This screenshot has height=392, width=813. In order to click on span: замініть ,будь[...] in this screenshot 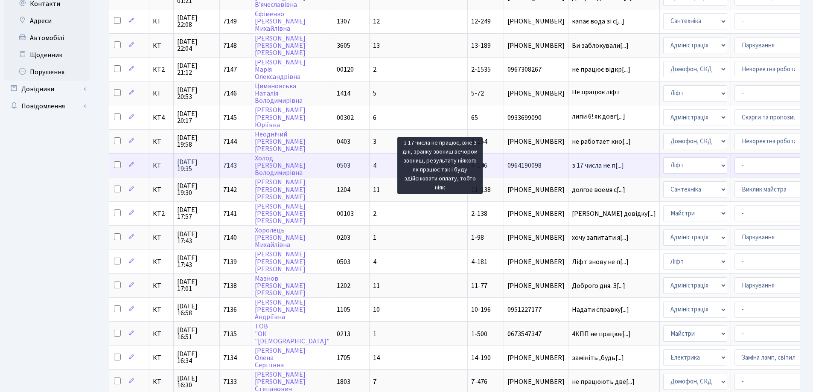, I will do `click(598, 358)`.